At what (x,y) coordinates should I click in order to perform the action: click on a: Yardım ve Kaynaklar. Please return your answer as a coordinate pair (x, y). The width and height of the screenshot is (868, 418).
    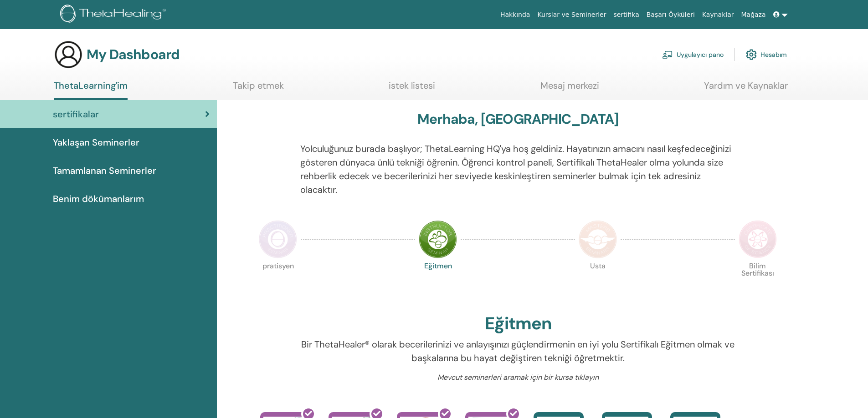
    Looking at the image, I should click on (746, 89).